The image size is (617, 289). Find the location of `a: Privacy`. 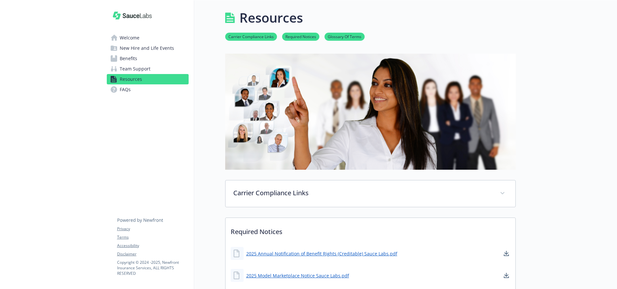

a: Privacy is located at coordinates (153, 229).